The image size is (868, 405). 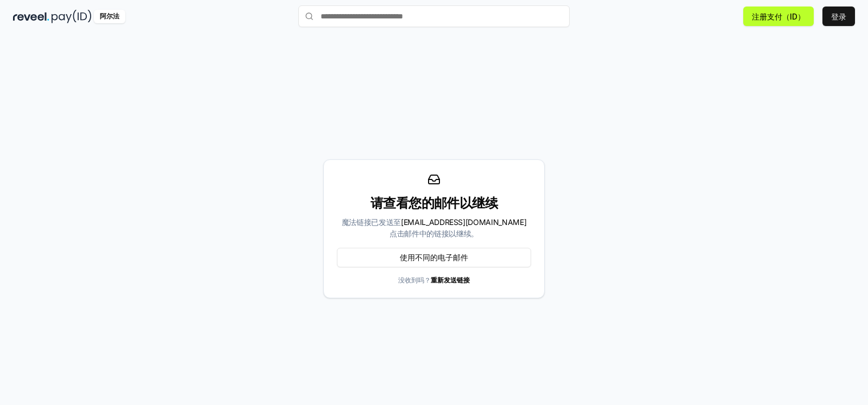 What do you see at coordinates (434, 233) in the screenshot?
I see `font: 点击邮件中的链接以继续。` at bounding box center [434, 233].